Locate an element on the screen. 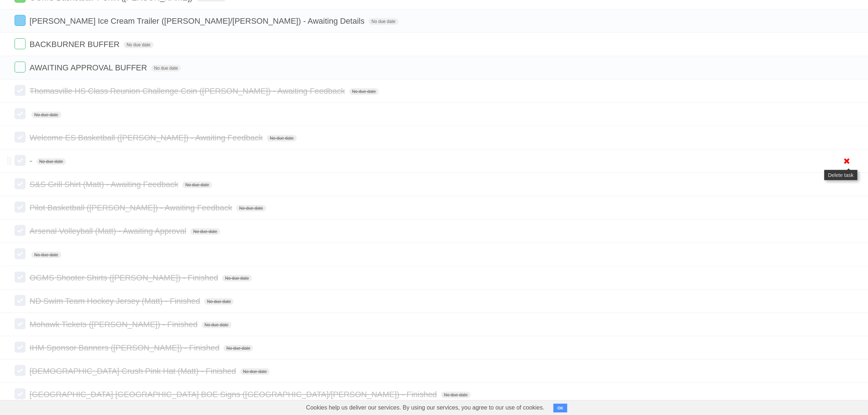 This screenshot has width=868, height=415. button: OK is located at coordinates (560, 408).